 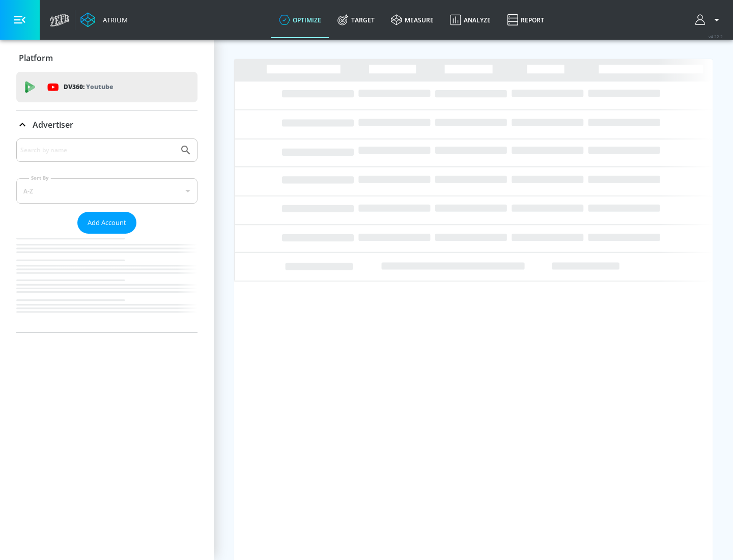 What do you see at coordinates (97, 150) in the screenshot?
I see `input: Search by name` at bounding box center [97, 150].